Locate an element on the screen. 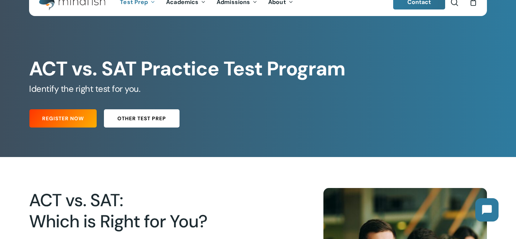 The image size is (516, 239). a: Register Now is located at coordinates (63, 118).